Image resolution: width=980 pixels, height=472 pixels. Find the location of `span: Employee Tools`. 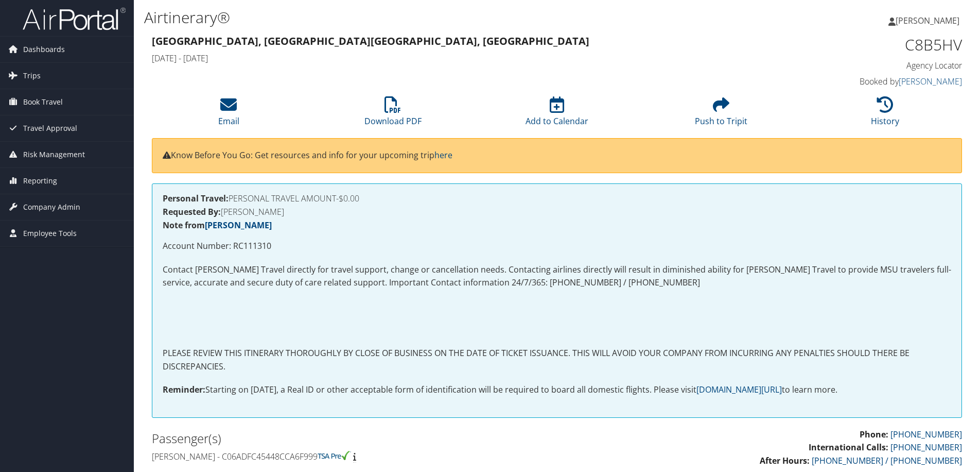

span: Employee Tools is located at coordinates (50, 233).